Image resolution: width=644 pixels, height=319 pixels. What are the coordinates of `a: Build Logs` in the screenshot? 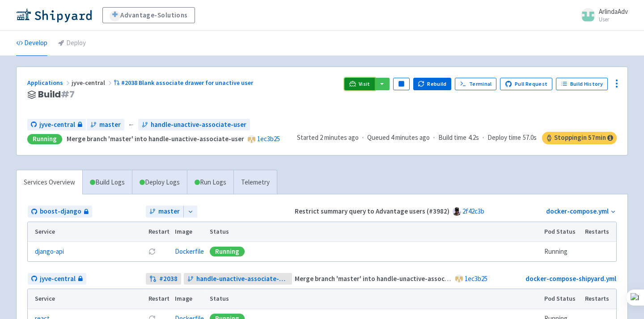 It's located at (107, 182).